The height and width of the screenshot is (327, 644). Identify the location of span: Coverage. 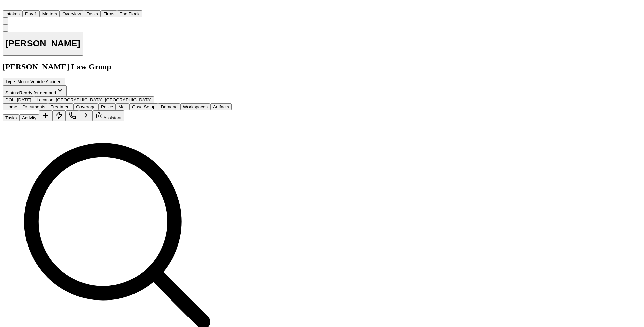
(86, 106).